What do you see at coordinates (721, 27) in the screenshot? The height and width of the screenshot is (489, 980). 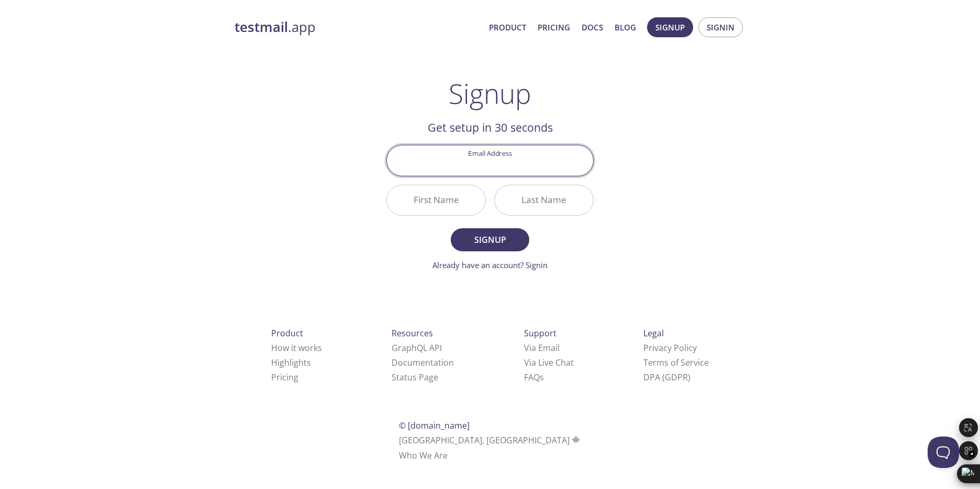 I see `span: Signin` at bounding box center [721, 27].